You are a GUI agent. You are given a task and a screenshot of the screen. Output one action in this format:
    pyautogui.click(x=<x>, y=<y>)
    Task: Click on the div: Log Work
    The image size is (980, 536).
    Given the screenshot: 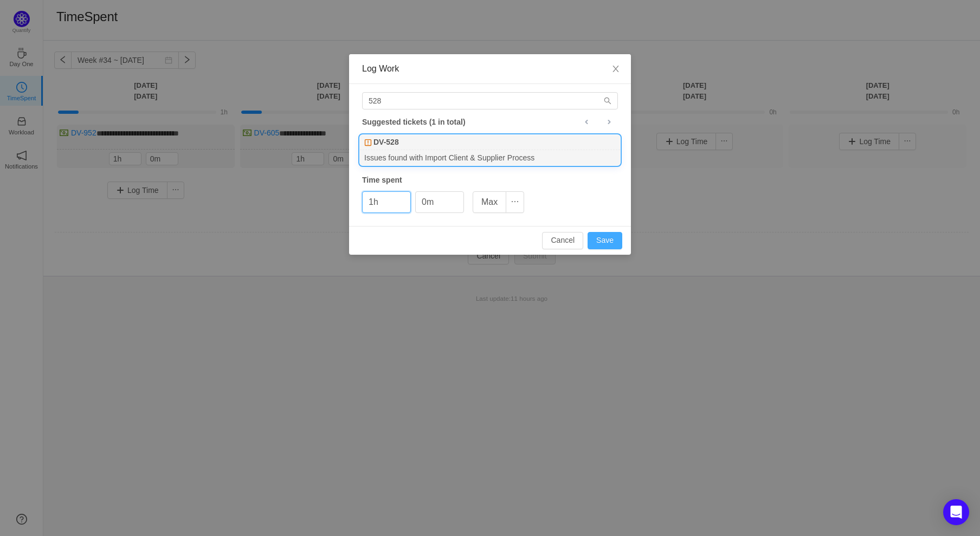 What is the action you would take?
    pyautogui.click(x=490, y=69)
    